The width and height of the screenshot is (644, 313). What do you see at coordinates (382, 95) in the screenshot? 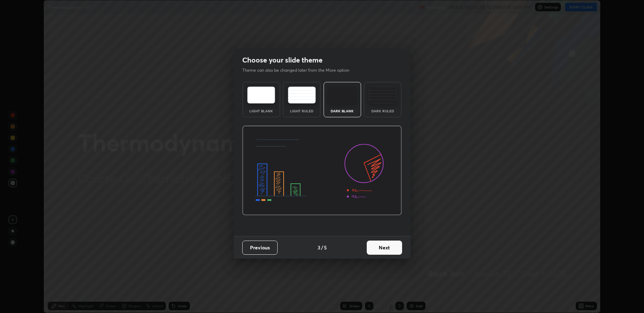
I see `img: darkRuledTheme.de295e13.svg` at bounding box center [382, 95].